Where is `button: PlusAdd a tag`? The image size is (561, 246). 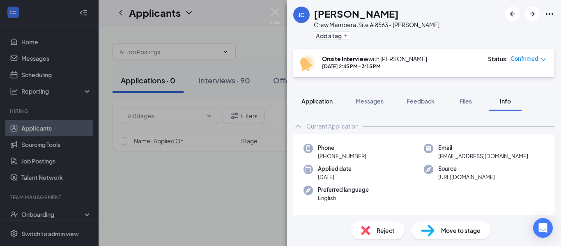 button: PlusAdd a tag is located at coordinates (332, 35).